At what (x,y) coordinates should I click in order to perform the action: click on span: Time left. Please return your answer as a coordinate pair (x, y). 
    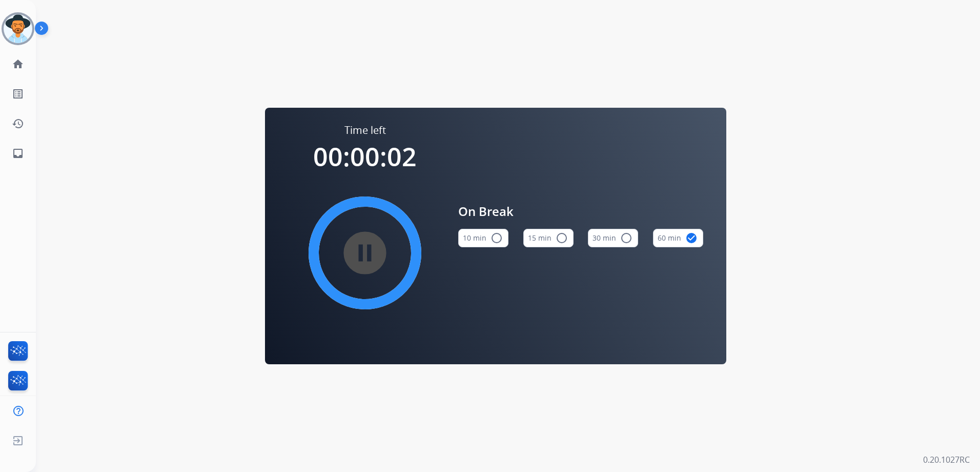
    Looking at the image, I should click on (365, 130).